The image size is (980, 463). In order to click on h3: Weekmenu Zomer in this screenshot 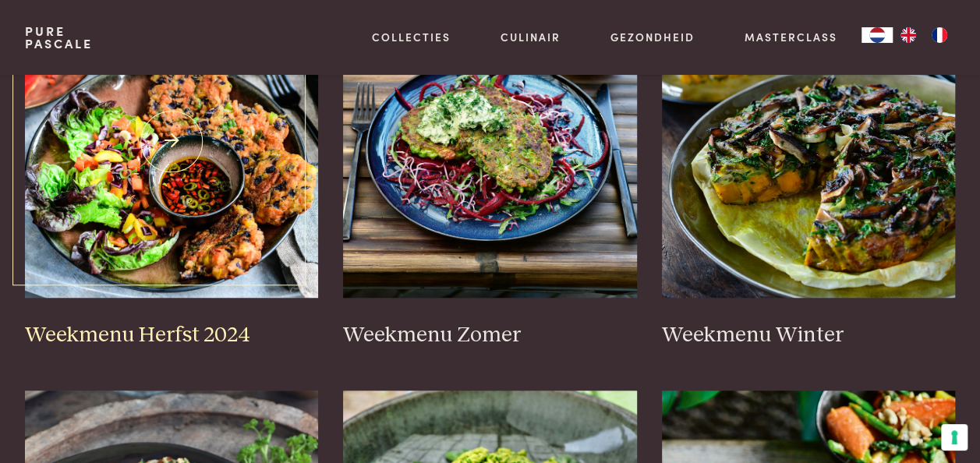, I will do `click(489, 335)`.